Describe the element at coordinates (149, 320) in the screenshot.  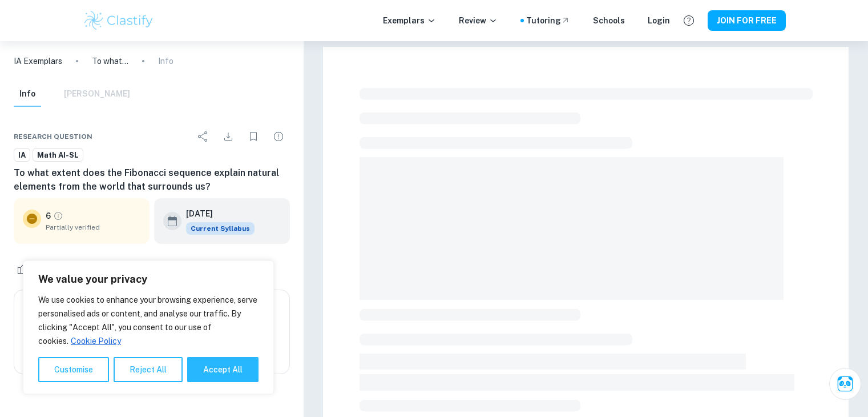
I see `p: We use cookies to enhance your browsing experience, serve personalised ads or content, and analys...` at that location.